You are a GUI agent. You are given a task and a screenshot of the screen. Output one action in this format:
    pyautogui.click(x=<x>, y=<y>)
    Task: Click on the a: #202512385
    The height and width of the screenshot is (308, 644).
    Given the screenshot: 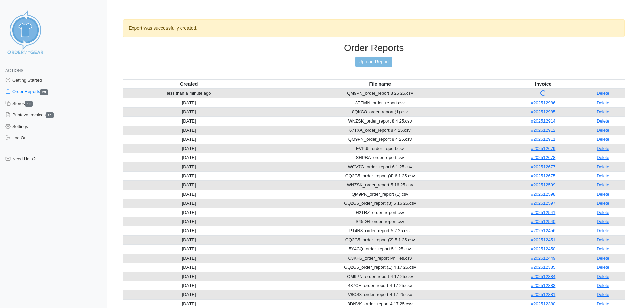 What is the action you would take?
    pyautogui.click(x=543, y=267)
    